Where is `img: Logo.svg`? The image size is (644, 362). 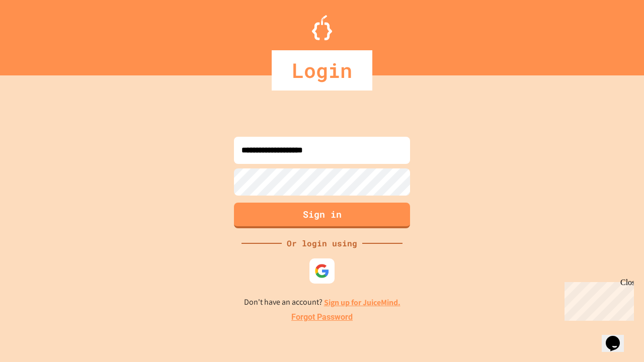 img: Logo.svg is located at coordinates (322, 27).